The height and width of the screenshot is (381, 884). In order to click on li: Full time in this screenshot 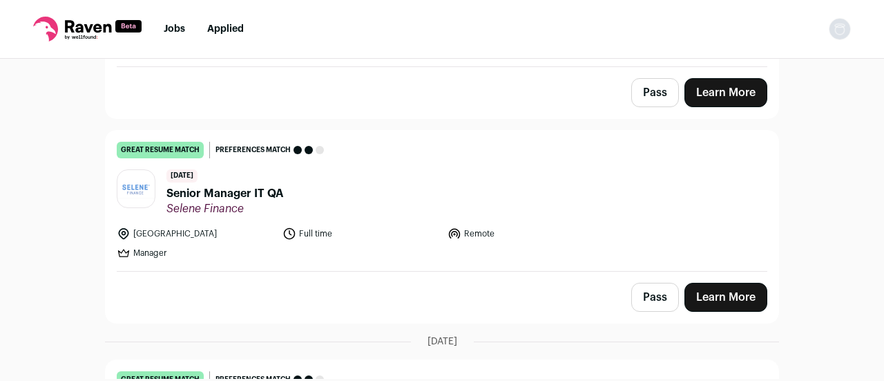, I will do `click(361, 233)`.